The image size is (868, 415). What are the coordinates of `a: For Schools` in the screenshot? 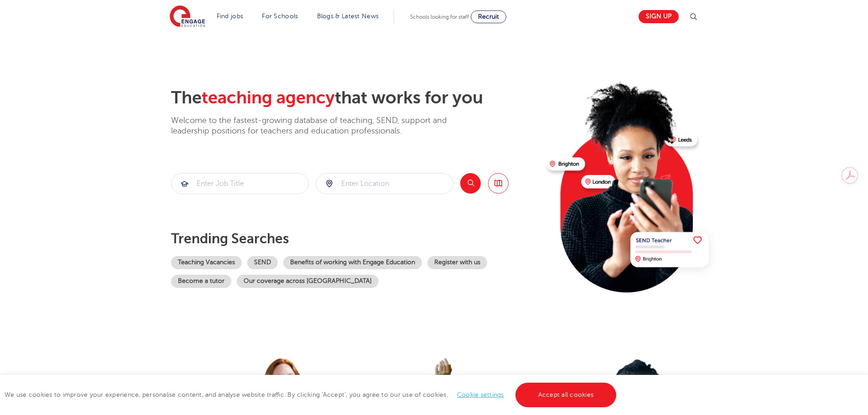 It's located at (279, 16).